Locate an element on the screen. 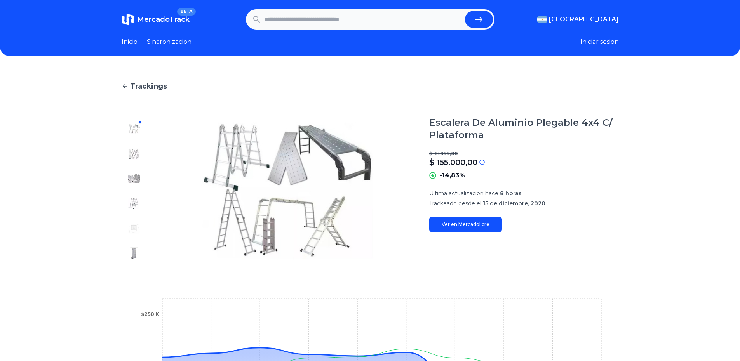  button: Iniciar sesion is located at coordinates (600, 42).